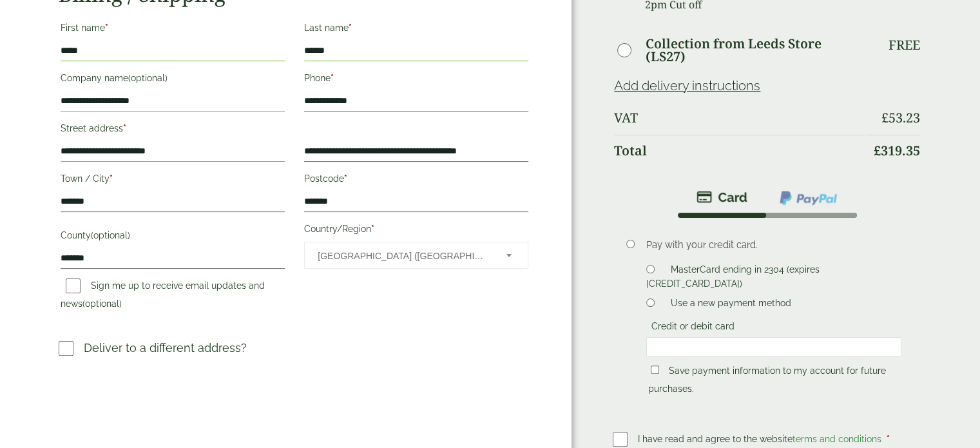  Describe the element at coordinates (739, 150) in the screenshot. I see `th: Total` at that location.